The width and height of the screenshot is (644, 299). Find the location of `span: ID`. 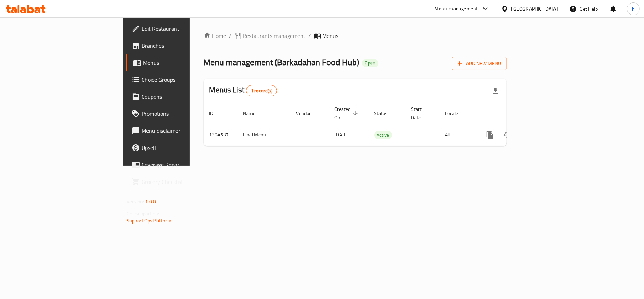

span: ID is located at coordinates (216, 113).